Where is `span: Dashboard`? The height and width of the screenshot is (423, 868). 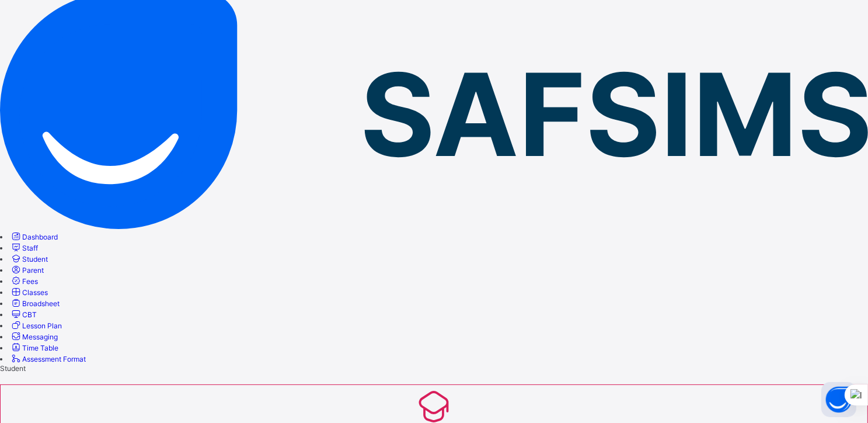 span: Dashboard is located at coordinates (39, 236).